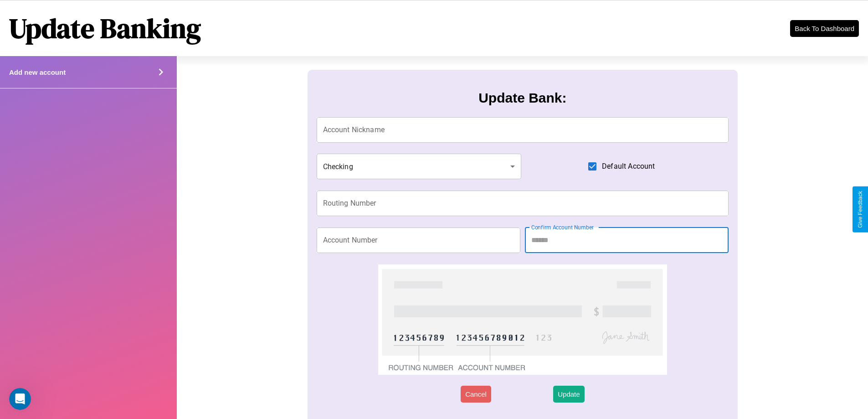 The height and width of the screenshot is (419, 868). I want to click on img: check, so click(522, 319).